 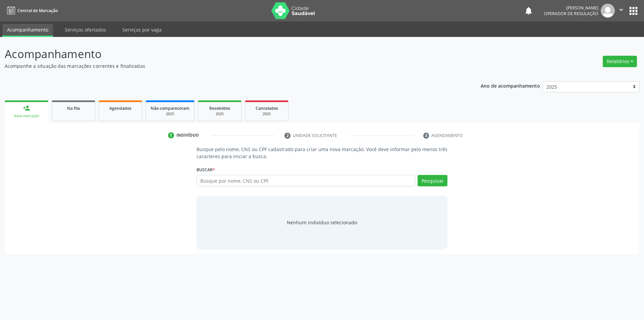 I want to click on span: Agendados, so click(x=121, y=108).